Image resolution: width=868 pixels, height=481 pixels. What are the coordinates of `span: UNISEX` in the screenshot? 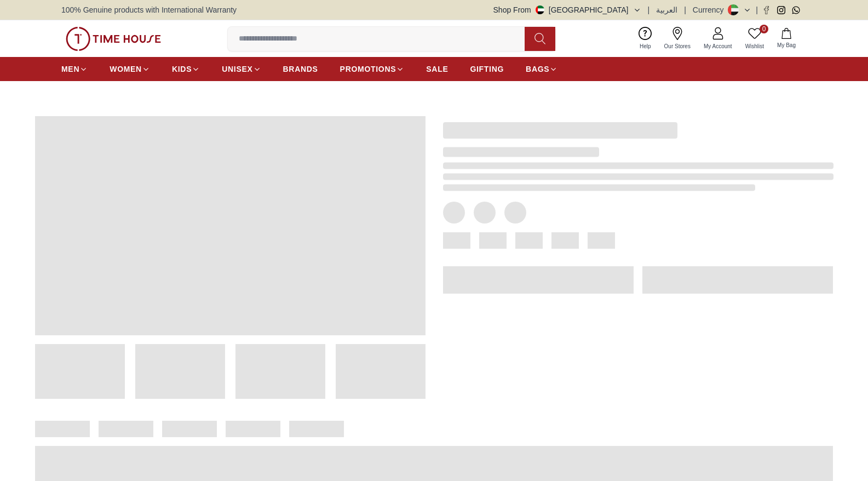 It's located at (237, 69).